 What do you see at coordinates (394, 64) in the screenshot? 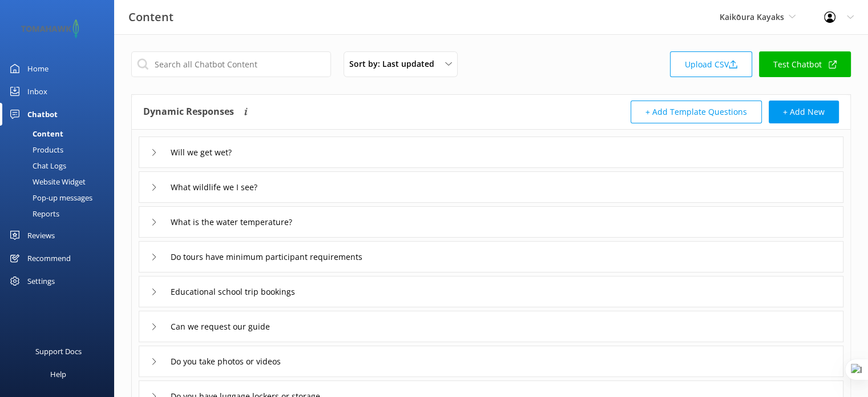
I see `span: Sort by: Last updated` at bounding box center [394, 64].